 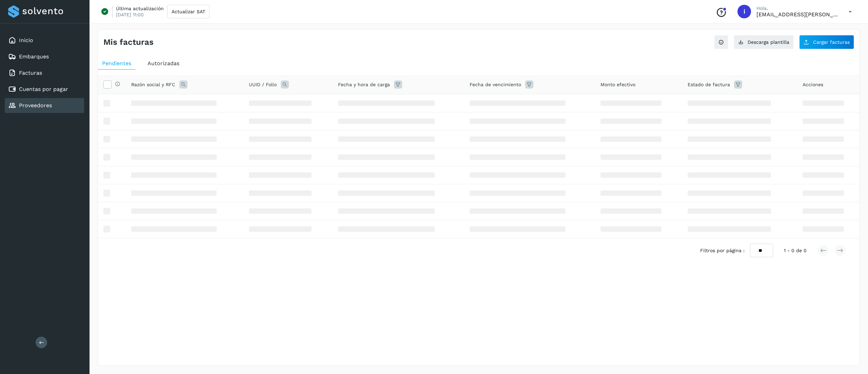 I want to click on span: Descarga plantilla, so click(x=768, y=42).